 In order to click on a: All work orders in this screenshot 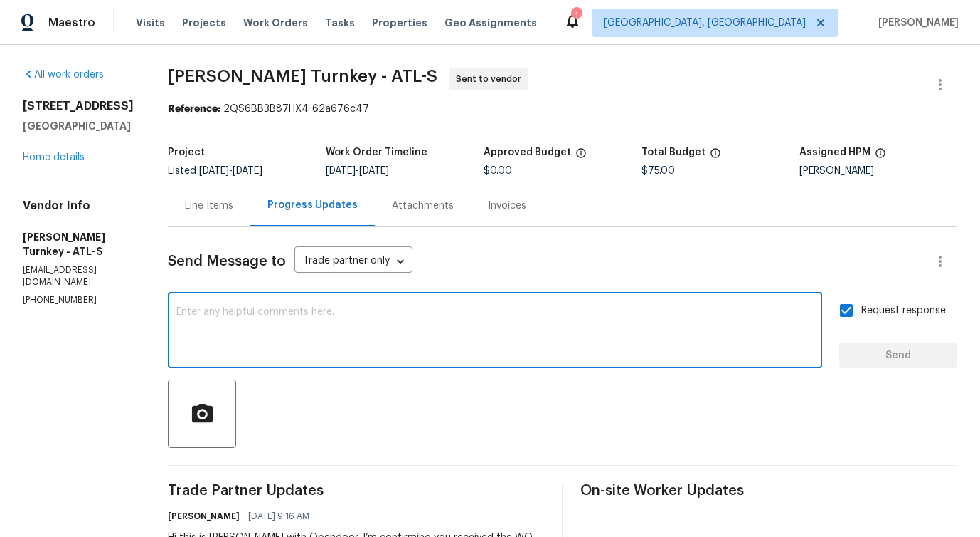, I will do `click(63, 75)`.